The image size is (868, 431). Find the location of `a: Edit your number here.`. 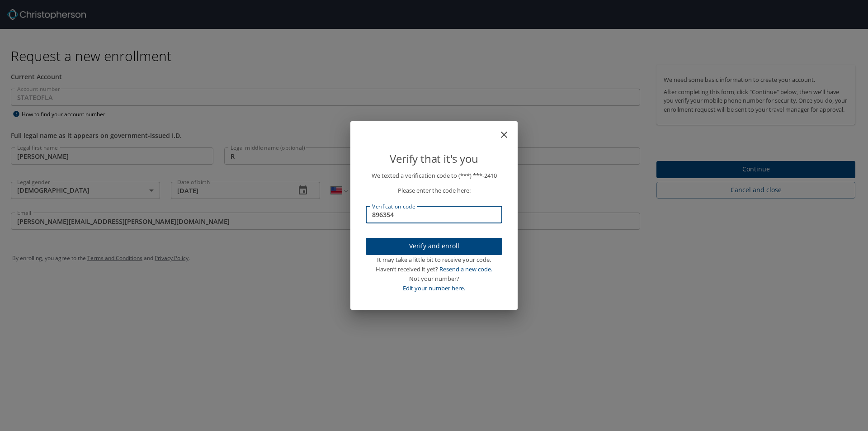

a: Edit your number here. is located at coordinates (434, 288).